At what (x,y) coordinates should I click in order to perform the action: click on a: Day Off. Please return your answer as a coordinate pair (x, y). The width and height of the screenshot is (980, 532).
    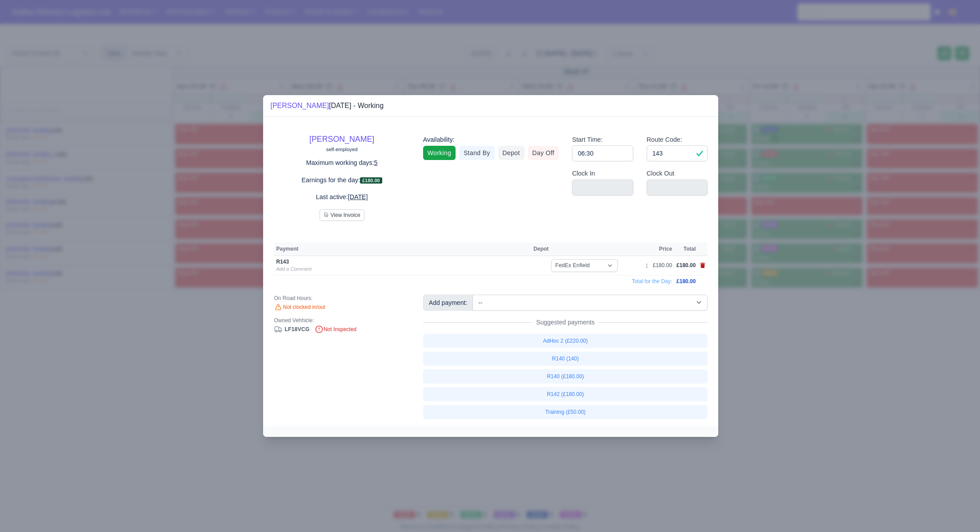
    Looking at the image, I should click on (543, 153).